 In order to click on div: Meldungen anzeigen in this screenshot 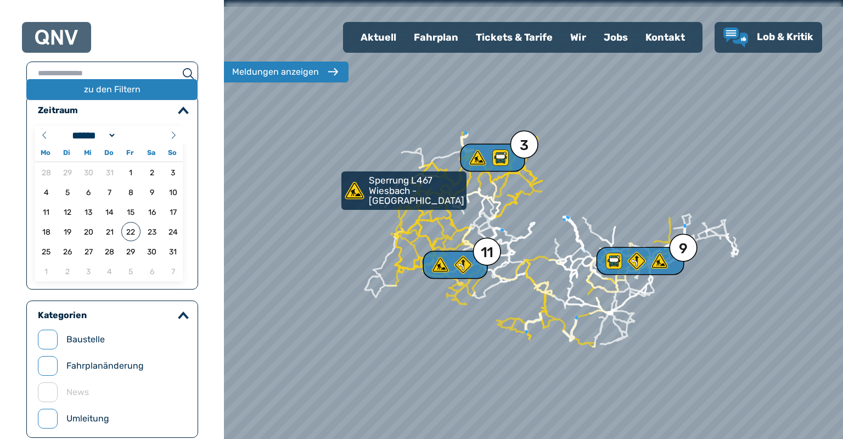, I will do `click(276, 72)`.